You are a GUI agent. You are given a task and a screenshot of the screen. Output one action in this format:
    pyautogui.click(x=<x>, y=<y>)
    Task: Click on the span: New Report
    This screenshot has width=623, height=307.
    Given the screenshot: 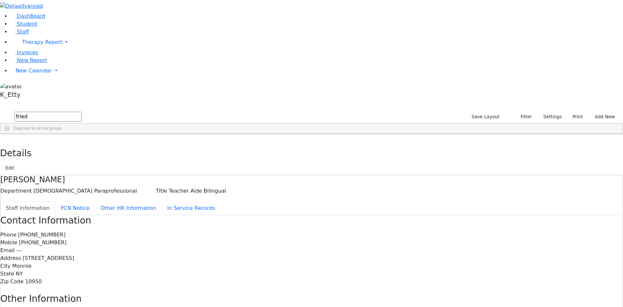 What is the action you would take?
    pyautogui.click(x=32, y=60)
    